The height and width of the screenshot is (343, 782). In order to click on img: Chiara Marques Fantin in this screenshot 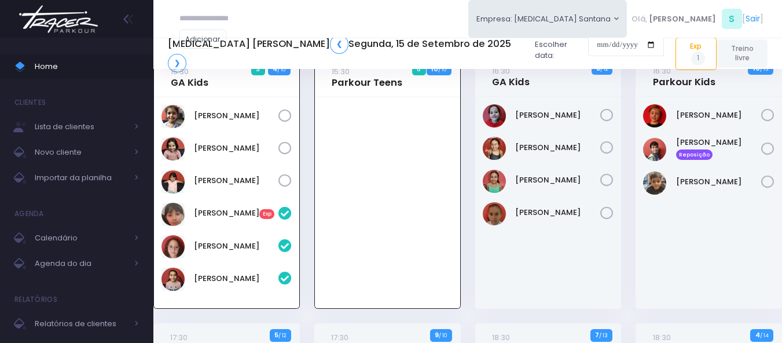, I will do `click(173, 116)`.